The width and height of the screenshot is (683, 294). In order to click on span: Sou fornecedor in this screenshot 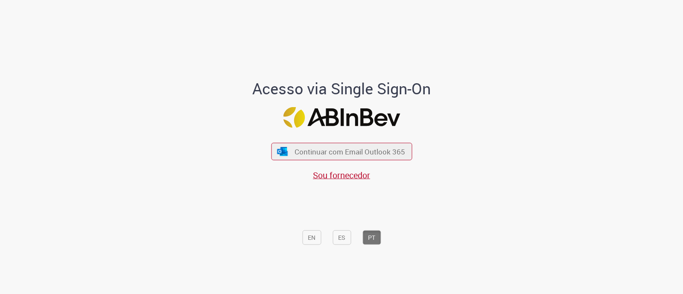, I will do `click(342, 175)`.